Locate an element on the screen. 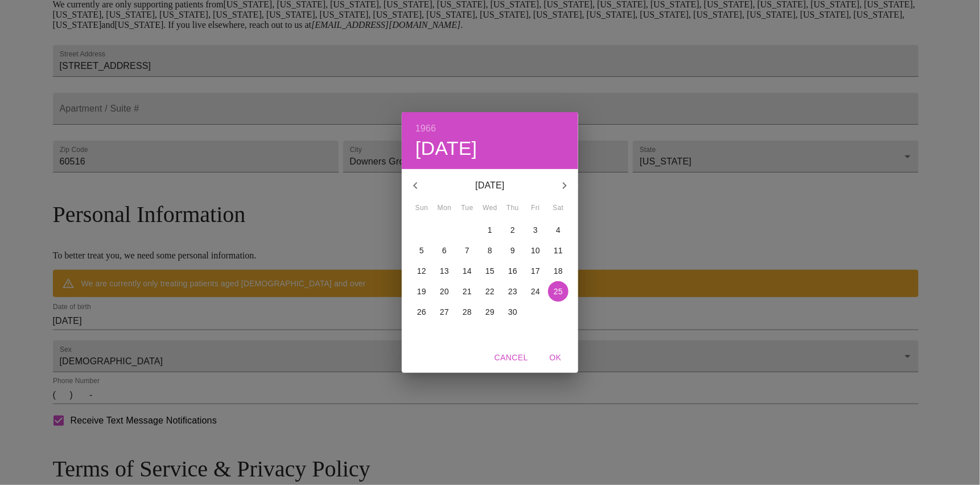  span: Sat is located at coordinates (559, 208).